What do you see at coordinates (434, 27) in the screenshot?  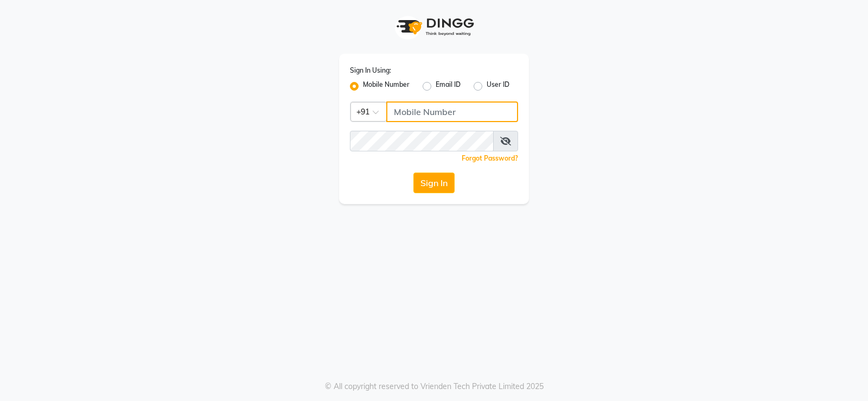 I see `img: logo1.svg` at bounding box center [434, 27].